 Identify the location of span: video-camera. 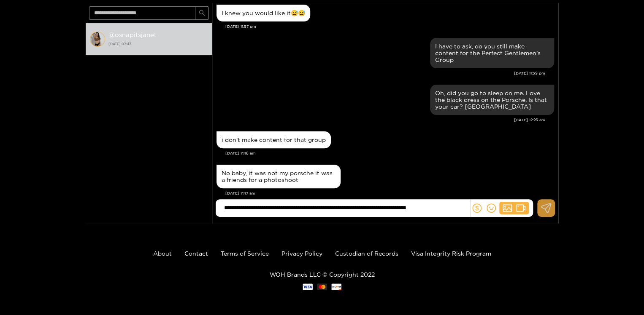
(521, 208).